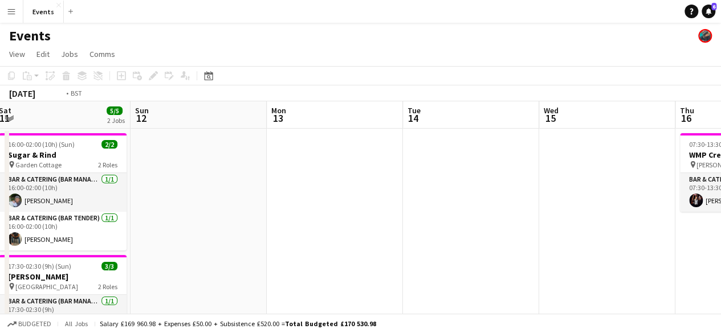  I want to click on span: Budgeted, so click(35, 324).